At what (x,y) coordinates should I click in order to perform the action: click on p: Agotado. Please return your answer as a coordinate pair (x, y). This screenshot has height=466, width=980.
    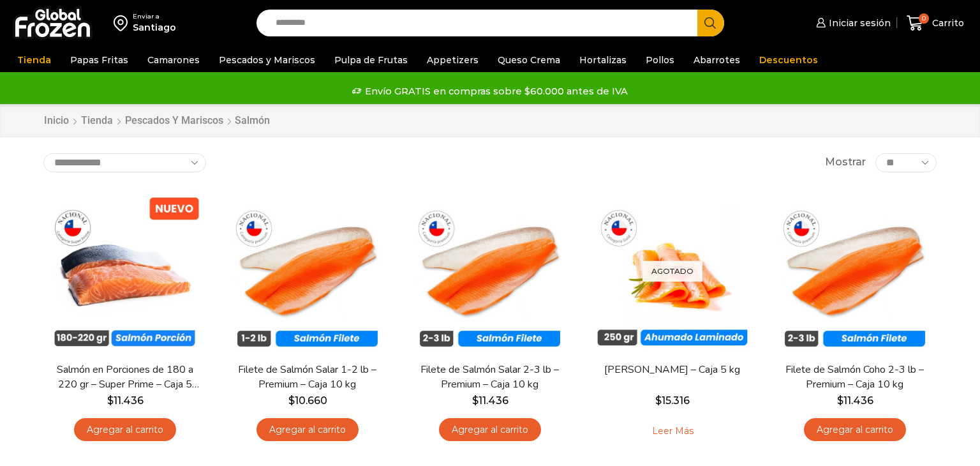
    Looking at the image, I should click on (673, 271).